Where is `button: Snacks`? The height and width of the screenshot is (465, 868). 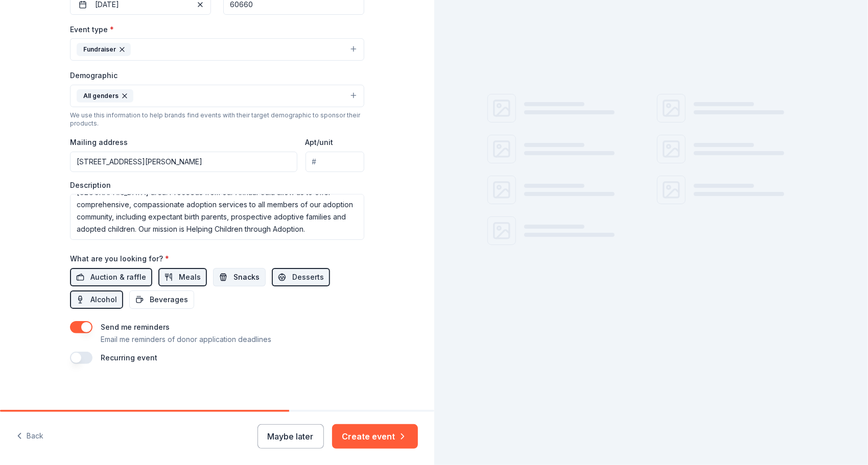
button: Snacks is located at coordinates (239, 277).